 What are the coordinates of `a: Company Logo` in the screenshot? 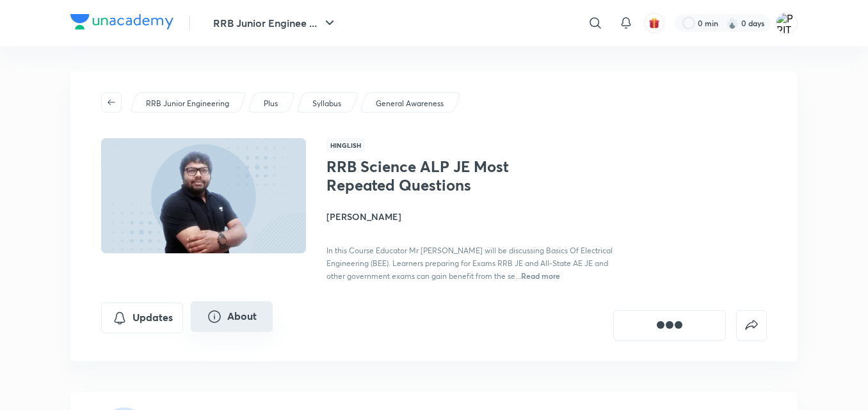 It's located at (121, 24).